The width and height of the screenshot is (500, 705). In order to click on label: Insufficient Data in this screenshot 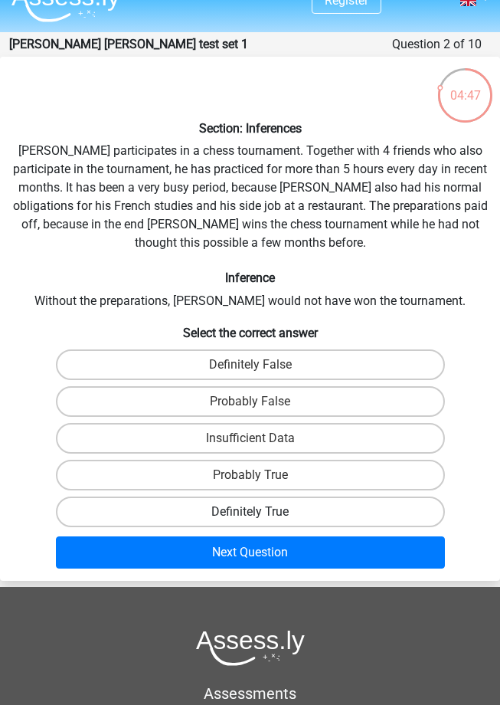, I will do `click(250, 438)`.